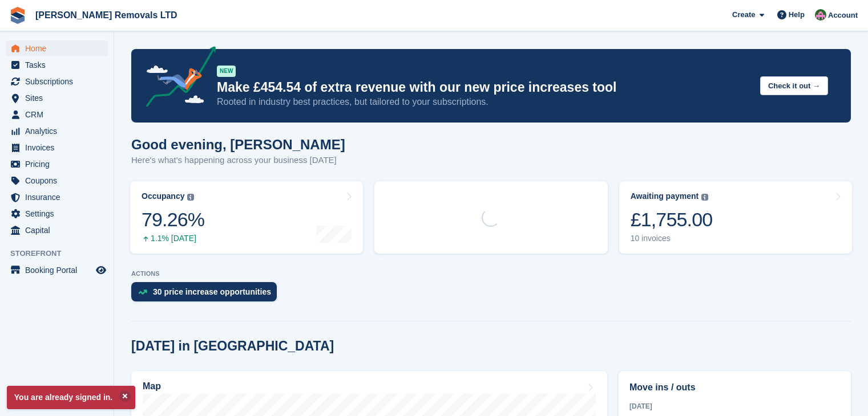 Image resolution: width=868 pixels, height=416 pixels. Describe the element at coordinates (59, 131) in the screenshot. I see `span: Analytics` at that location.